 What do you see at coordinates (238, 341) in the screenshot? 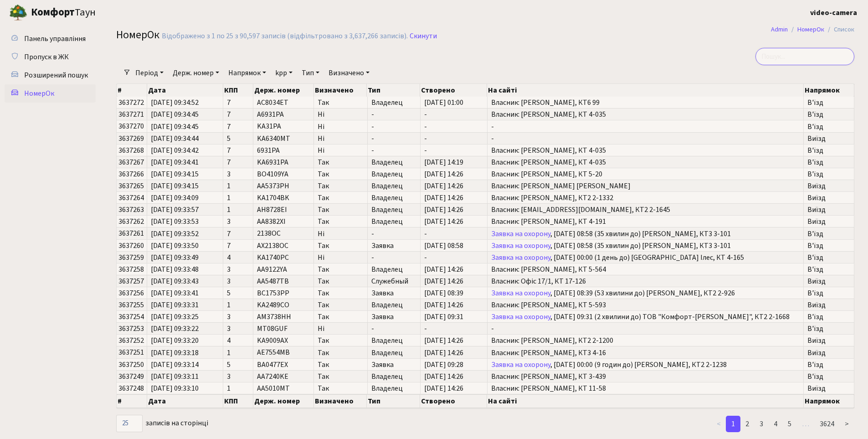
I see `span: 4` at bounding box center [238, 341].